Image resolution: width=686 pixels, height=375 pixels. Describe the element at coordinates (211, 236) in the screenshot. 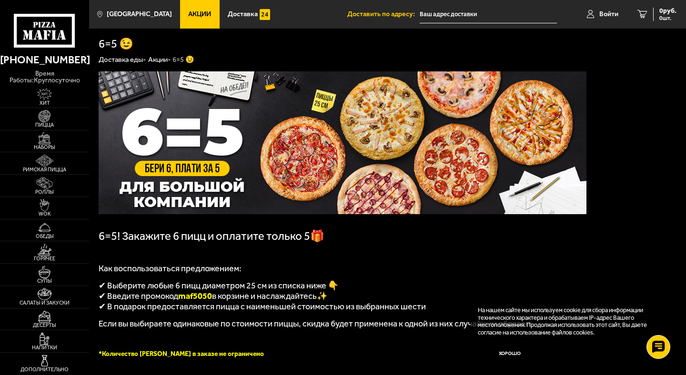

I see `span: 6=5! Закажите 6 пицц и оплатите только 5🎁` at that location.